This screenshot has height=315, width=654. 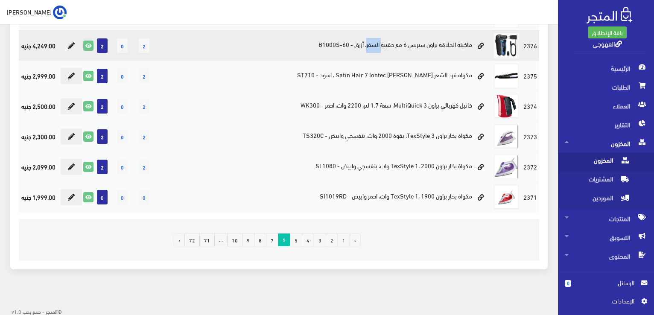 What do you see at coordinates (606, 106) in the screenshot?
I see `a: العملاء` at bounding box center [606, 106].